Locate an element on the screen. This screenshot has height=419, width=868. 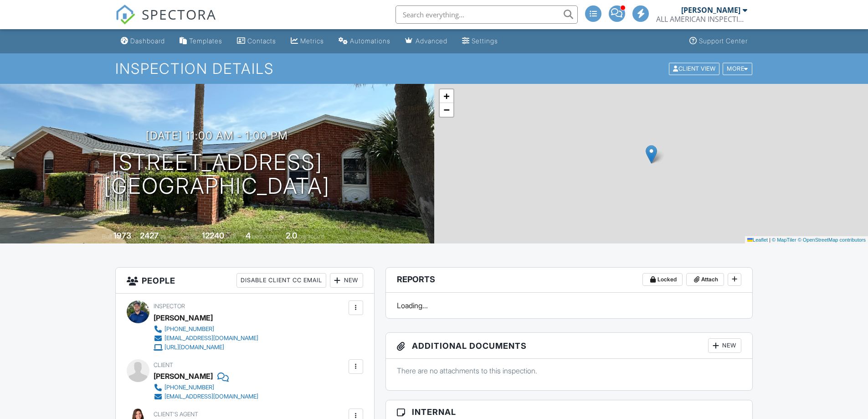
a: Dashboard is located at coordinates (142, 41).